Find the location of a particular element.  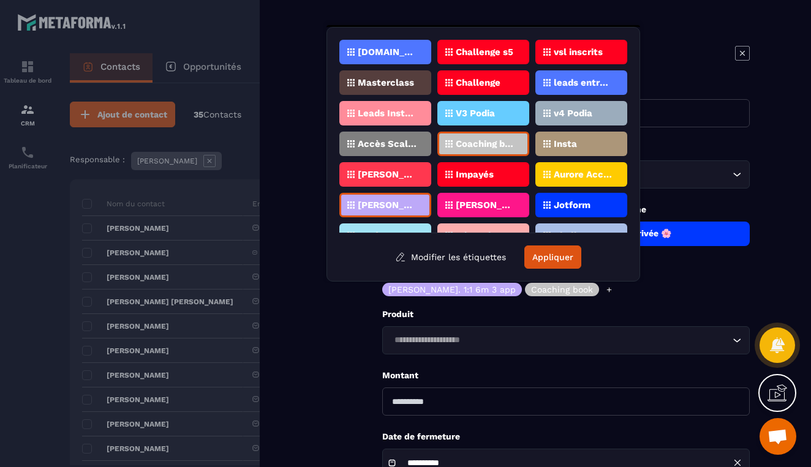

p: Challenge s5 is located at coordinates (485, 52).